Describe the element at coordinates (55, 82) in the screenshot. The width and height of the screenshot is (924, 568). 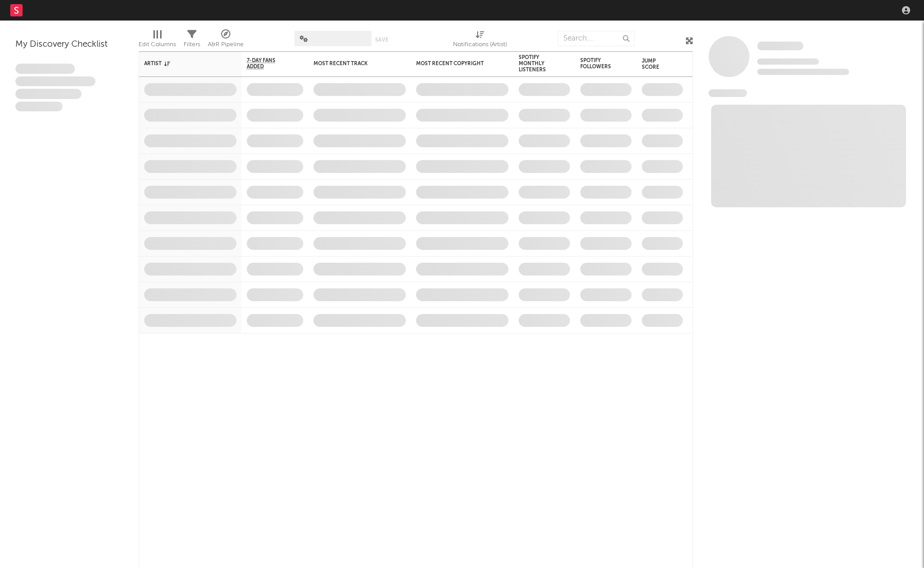
I see `span: Integer aliquet in purus et` at that location.